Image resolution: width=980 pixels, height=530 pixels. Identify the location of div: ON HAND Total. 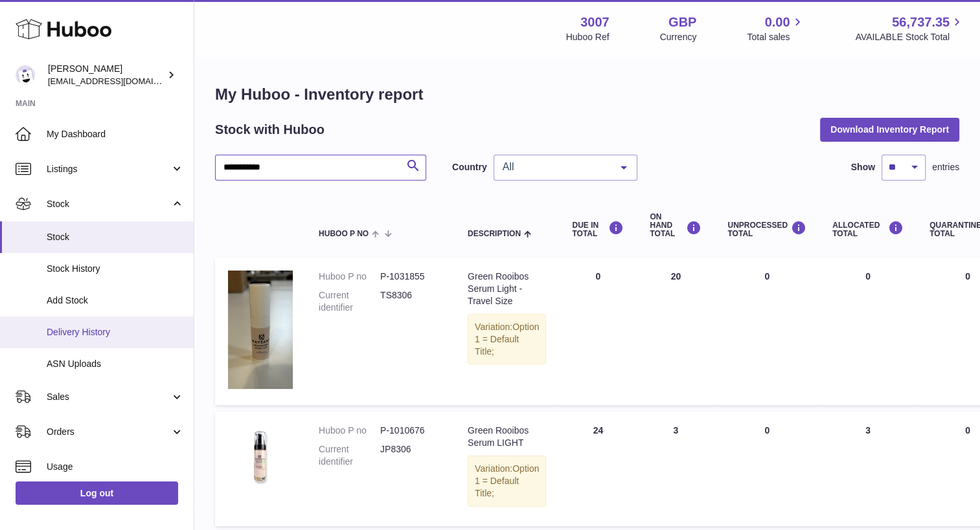
(675, 226).